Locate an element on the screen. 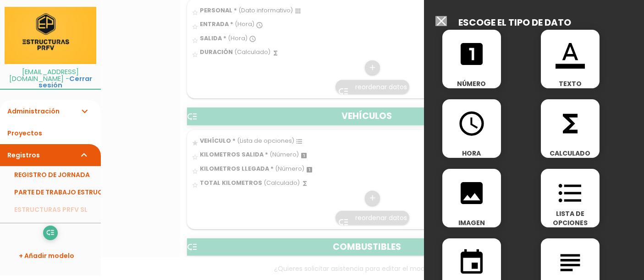  span: NÚMERO is located at coordinates (472, 84).